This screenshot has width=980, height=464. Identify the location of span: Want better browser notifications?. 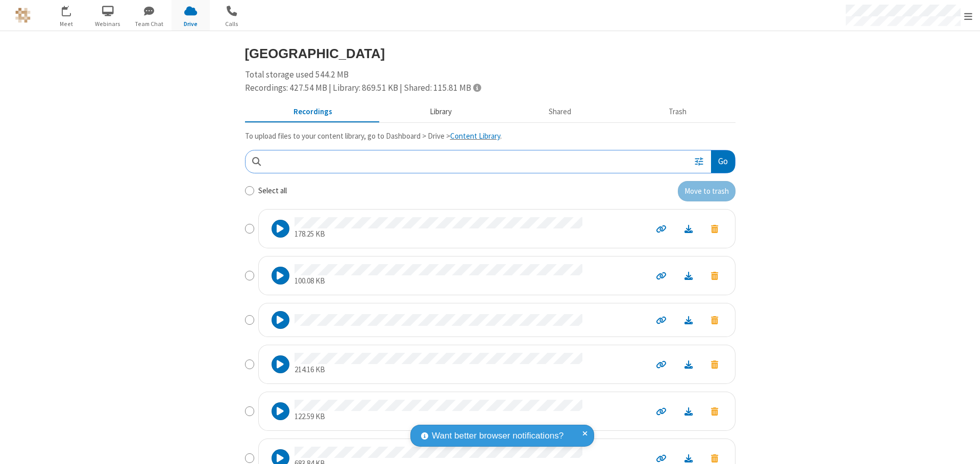
(498, 436).